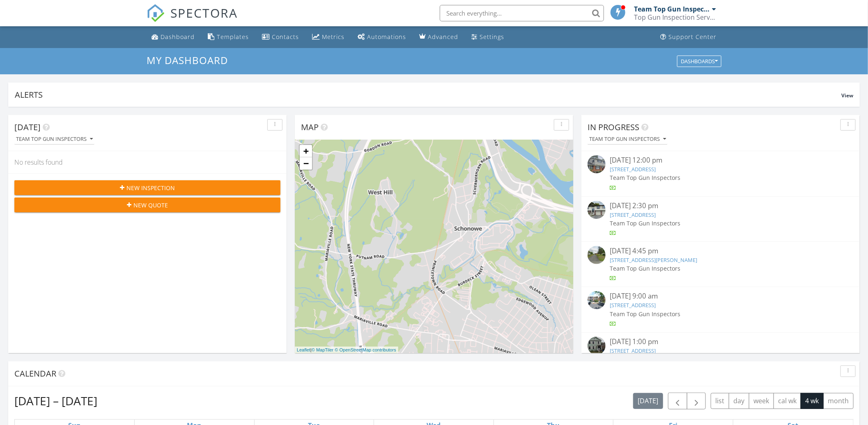 Image resolution: width=868 pixels, height=425 pixels. Describe the element at coordinates (147, 205) in the screenshot. I see `button: New Quote` at that location.